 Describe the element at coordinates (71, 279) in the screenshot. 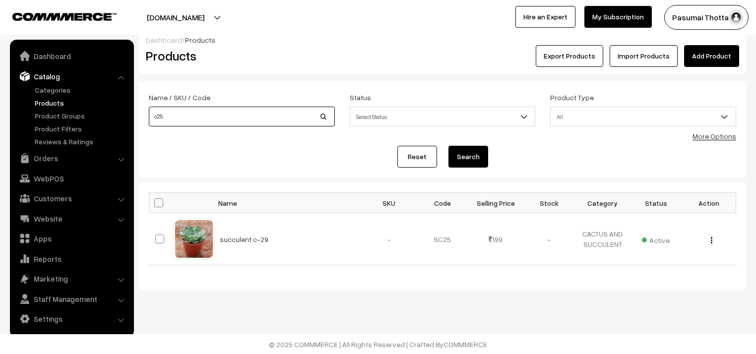

I see `a: Marketing` at that location.